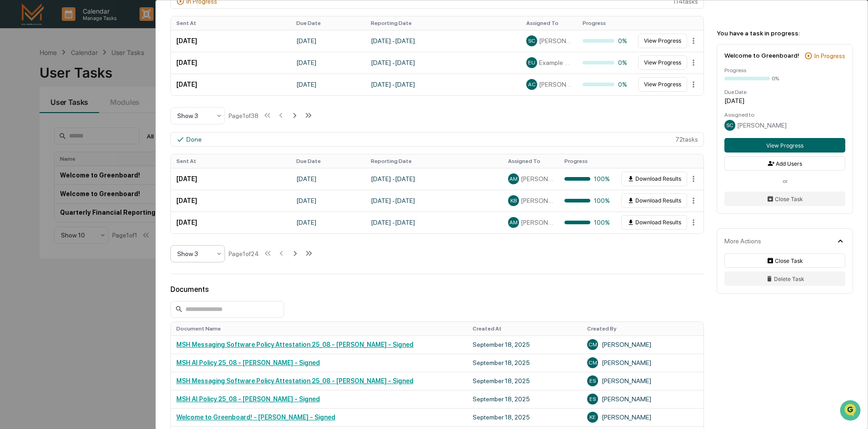  What do you see at coordinates (244, 254) in the screenshot?
I see `div: Page 1 of 24` at bounding box center [244, 254].